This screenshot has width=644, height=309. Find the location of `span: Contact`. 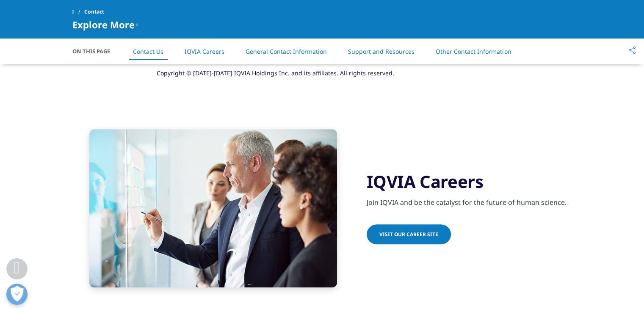

span: Contact is located at coordinates (94, 12).